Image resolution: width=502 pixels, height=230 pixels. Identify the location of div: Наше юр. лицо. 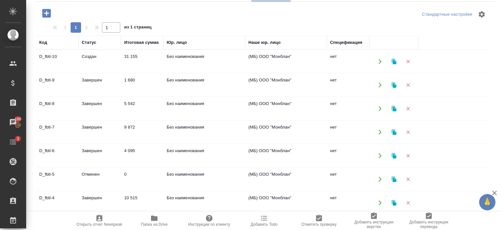
(265, 43).